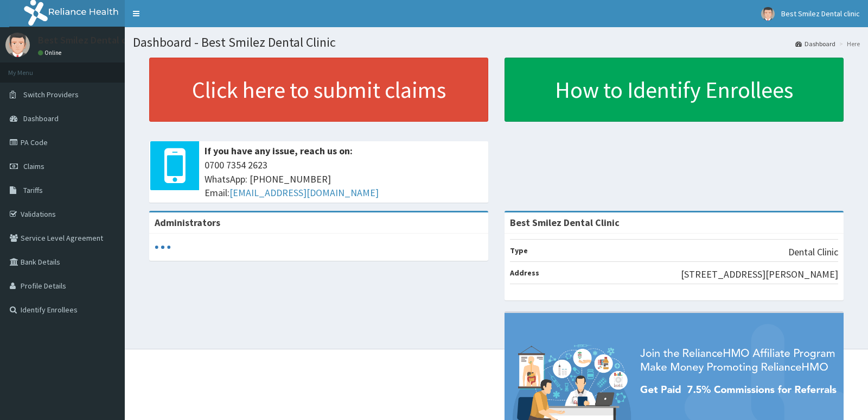 This screenshot has width=868, height=420. Describe the element at coordinates (34, 166) in the screenshot. I see `span: Claims` at that location.